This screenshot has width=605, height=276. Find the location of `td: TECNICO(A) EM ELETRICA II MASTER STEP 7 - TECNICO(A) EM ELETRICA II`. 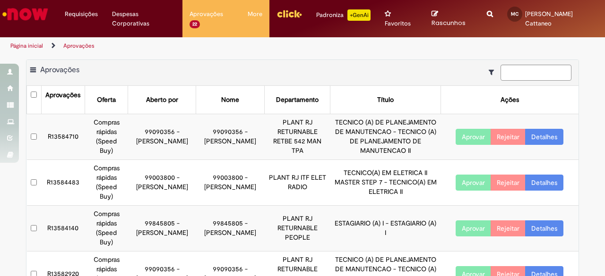

td: TECNICO(A) EM ELETRICA II MASTER STEP 7 - TECNICO(A) EM ELETRICA II is located at coordinates (385, 183).